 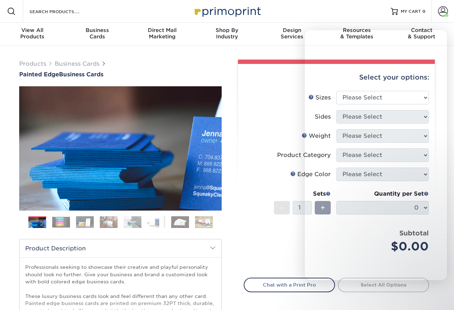 I want to click on img: Business Cards 01, so click(x=37, y=223).